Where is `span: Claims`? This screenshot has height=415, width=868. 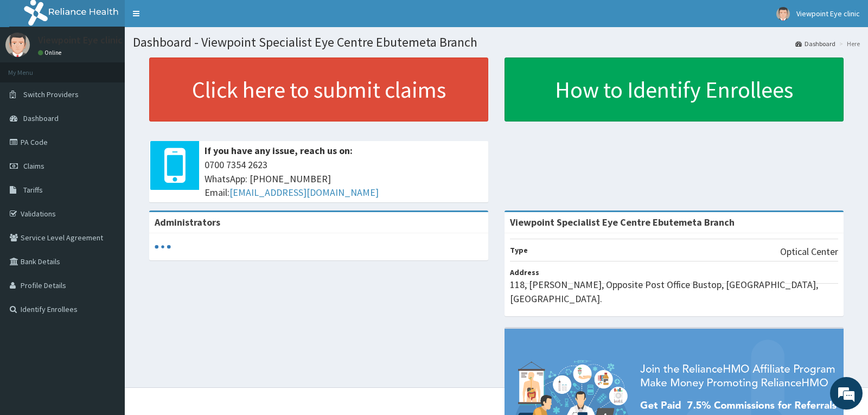 span: Claims is located at coordinates (34, 166).